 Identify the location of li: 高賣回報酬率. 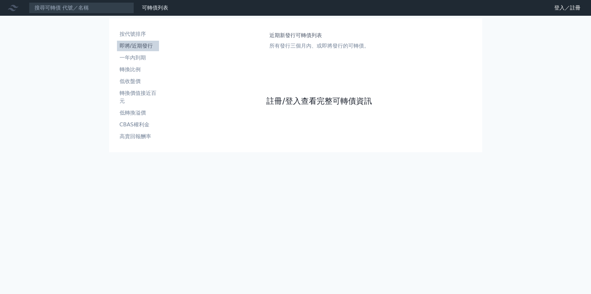
(138, 137).